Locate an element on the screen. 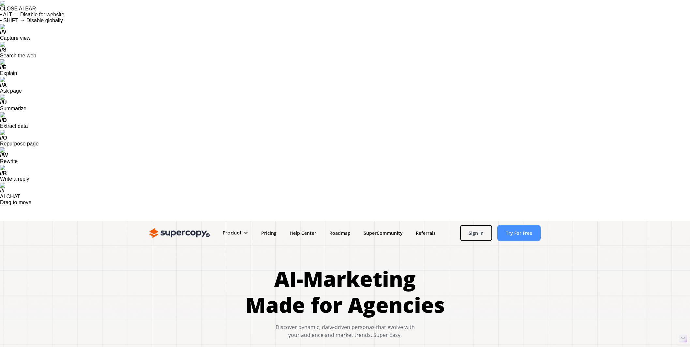  a: Sign In is located at coordinates (476, 233).